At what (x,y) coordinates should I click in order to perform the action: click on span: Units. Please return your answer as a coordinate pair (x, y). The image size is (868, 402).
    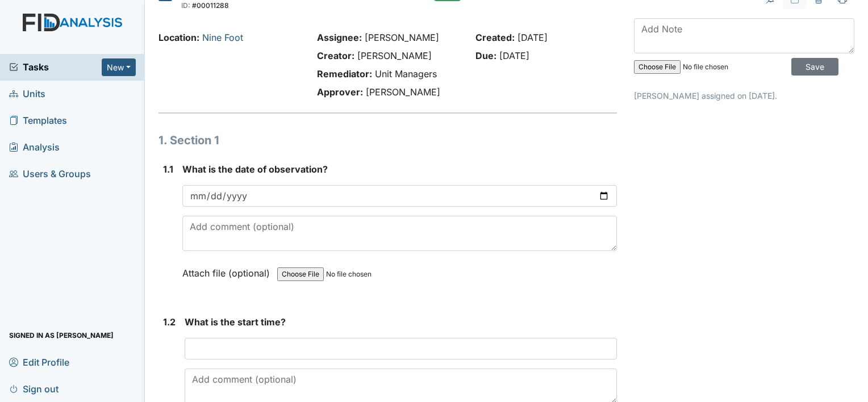
    Looking at the image, I should click on (27, 94).